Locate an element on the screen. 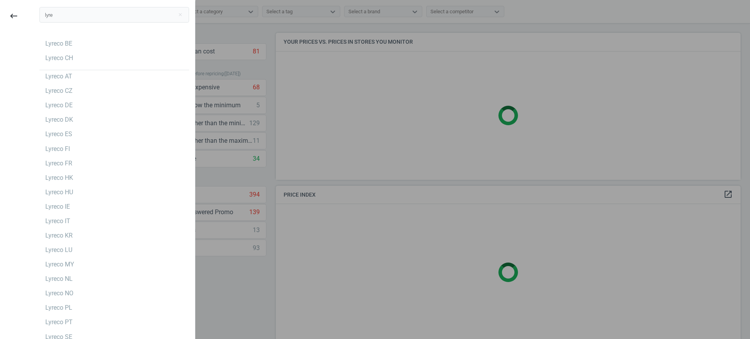  div: Lyreco MY is located at coordinates (60, 265).